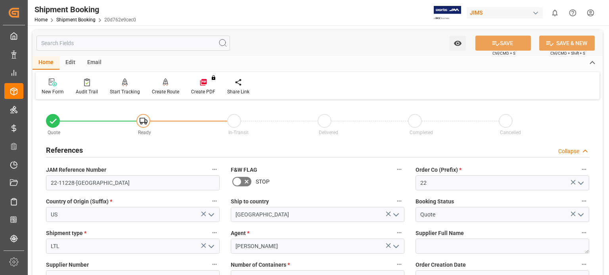  I want to click on span: Booking Status, so click(434, 202).